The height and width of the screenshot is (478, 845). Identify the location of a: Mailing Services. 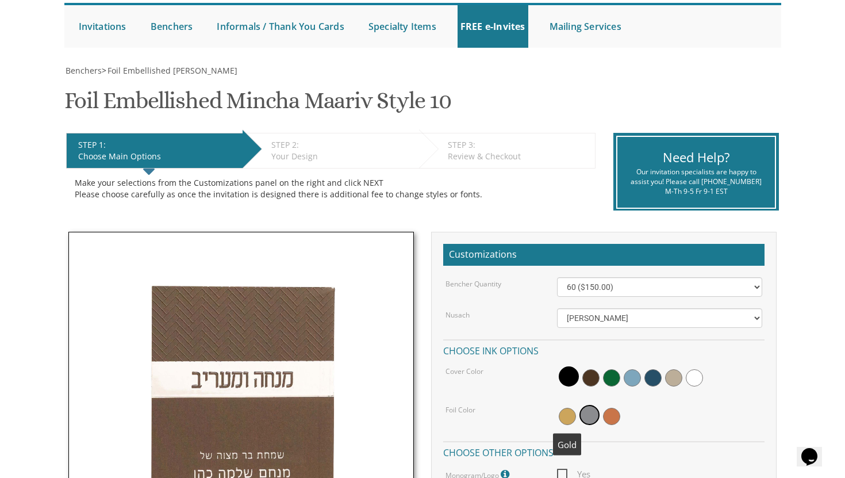
(585, 26).